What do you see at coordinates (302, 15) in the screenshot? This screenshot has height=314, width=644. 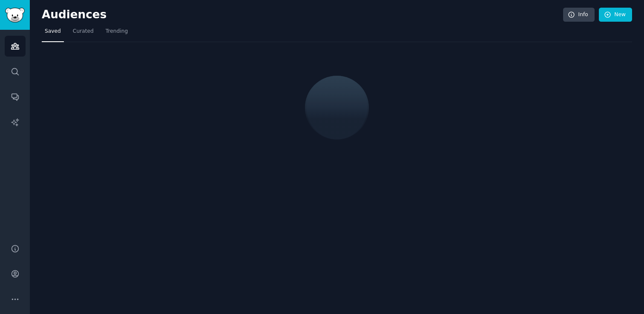 I see `h2: Audiences` at bounding box center [302, 15].